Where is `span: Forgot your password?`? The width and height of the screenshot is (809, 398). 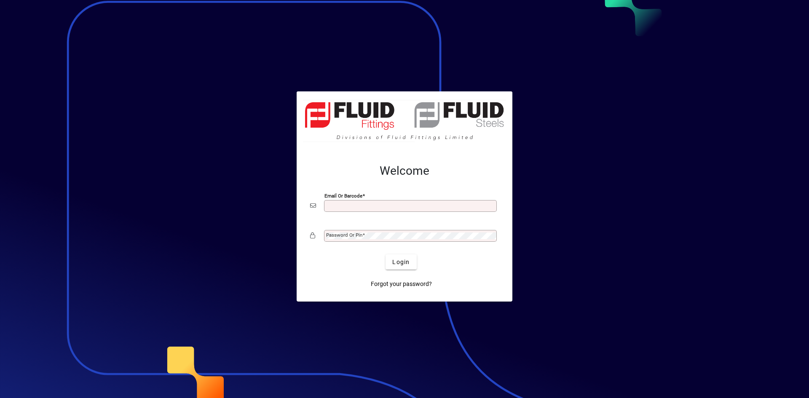
span: Forgot your password? is located at coordinates (401, 284).